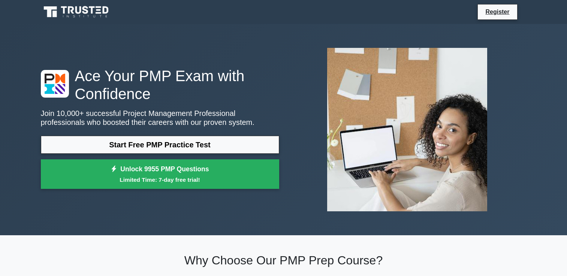 The height and width of the screenshot is (276, 567). I want to click on a: Start Free PMP Practice Test, so click(160, 145).